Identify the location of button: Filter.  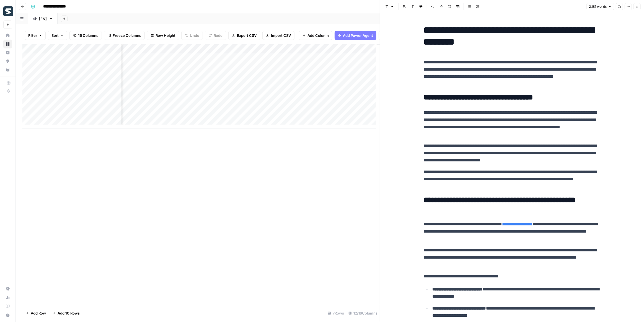
(35, 35).